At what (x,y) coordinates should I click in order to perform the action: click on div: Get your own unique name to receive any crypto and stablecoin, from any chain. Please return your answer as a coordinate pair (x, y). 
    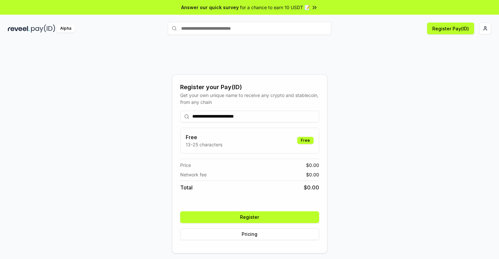
    Looking at the image, I should click on (250, 99).